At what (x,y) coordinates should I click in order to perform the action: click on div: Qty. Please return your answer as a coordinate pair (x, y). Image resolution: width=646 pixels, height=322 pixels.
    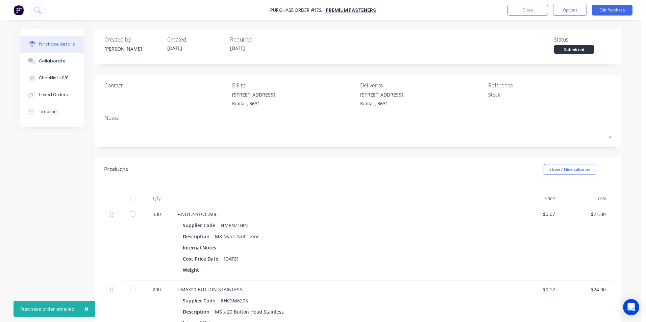
    Looking at the image, I should click on (157, 199).